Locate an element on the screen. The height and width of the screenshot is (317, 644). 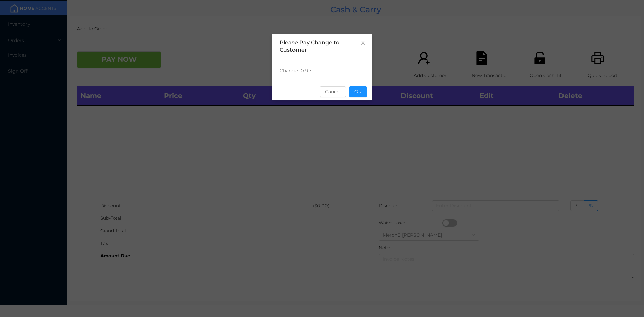
button: Cancel is located at coordinates (333, 91).